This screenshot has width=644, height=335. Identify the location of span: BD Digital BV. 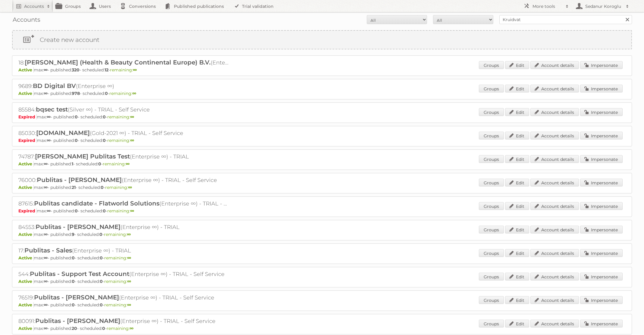
(54, 86).